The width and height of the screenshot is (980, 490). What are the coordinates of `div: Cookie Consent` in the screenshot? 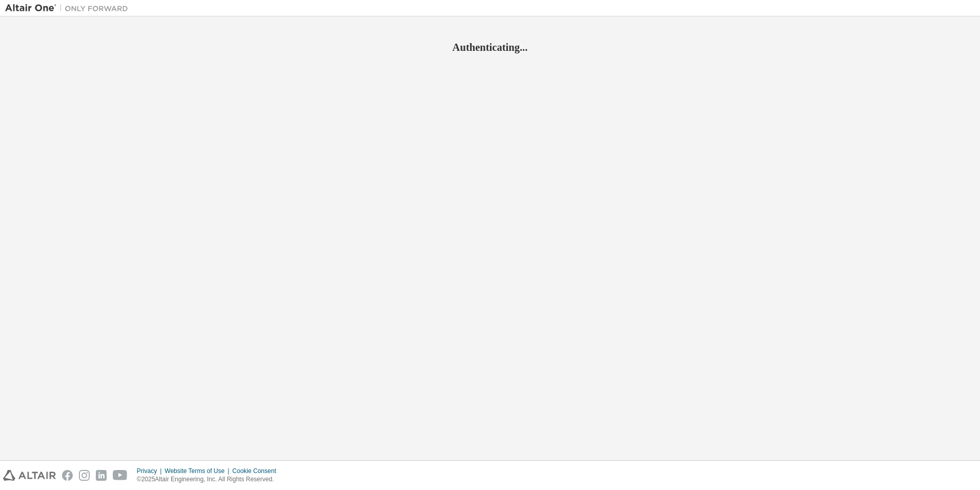 It's located at (257, 471).